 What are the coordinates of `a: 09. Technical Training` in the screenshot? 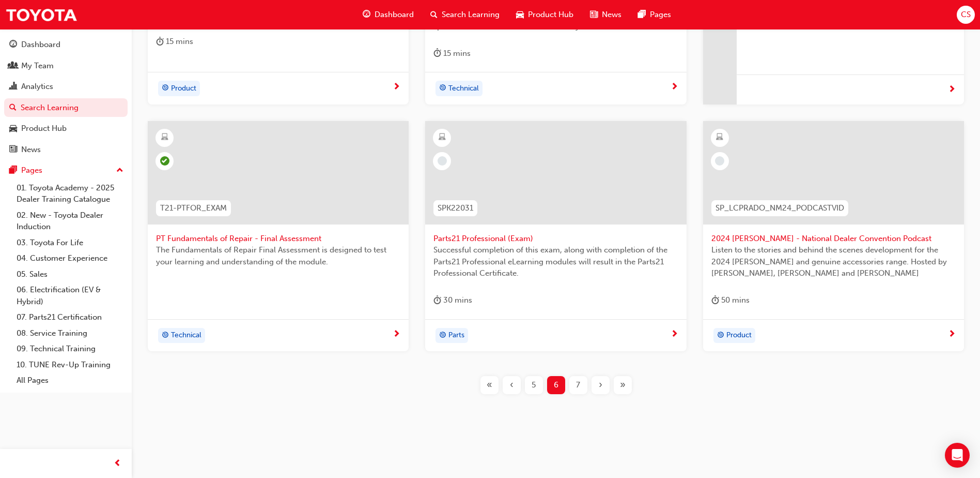 It's located at (70, 348).